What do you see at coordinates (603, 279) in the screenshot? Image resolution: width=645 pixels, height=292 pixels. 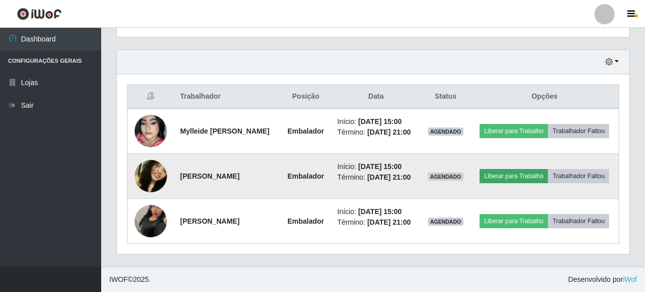 I see `span: Desenvolvido por` at bounding box center [603, 279].